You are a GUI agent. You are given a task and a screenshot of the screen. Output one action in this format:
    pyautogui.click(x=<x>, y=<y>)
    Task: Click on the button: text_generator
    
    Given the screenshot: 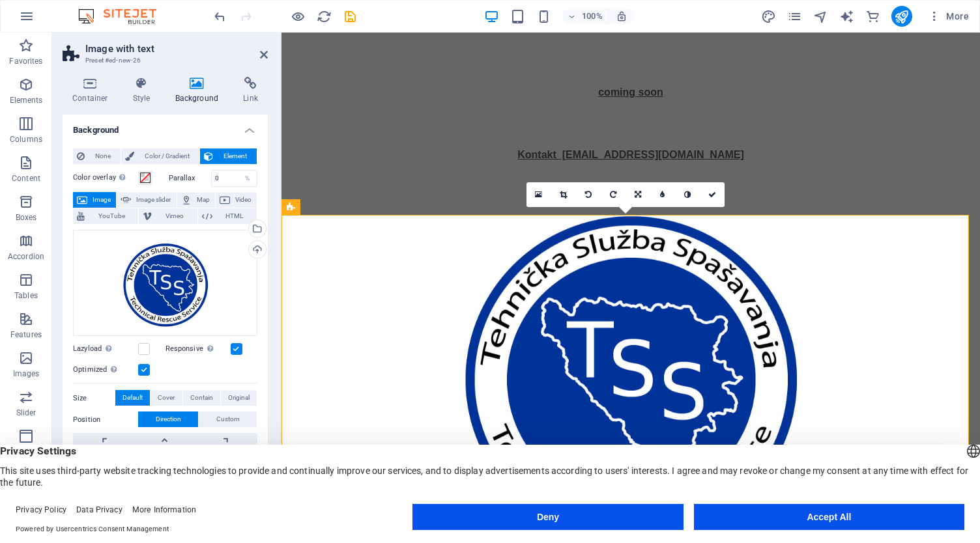 What is the action you would take?
    pyautogui.click(x=847, y=16)
    